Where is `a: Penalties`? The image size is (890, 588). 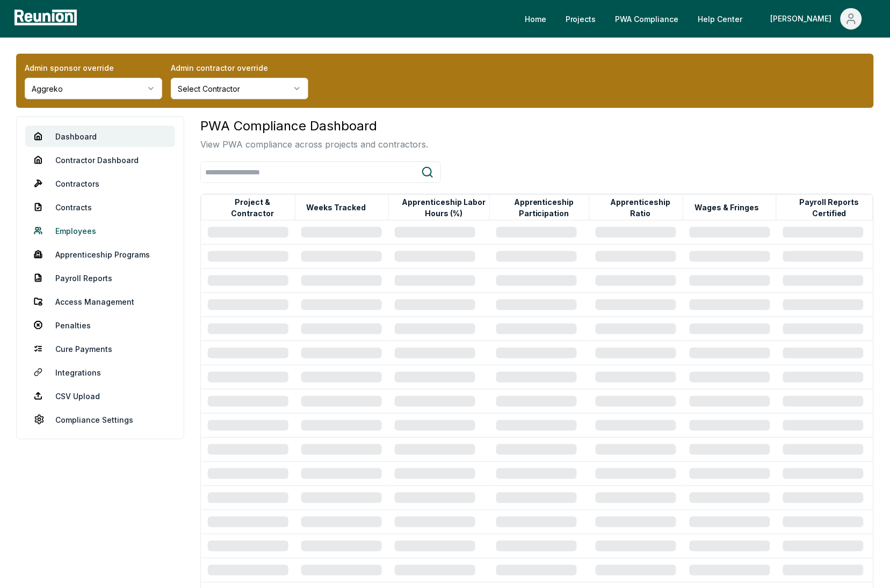 a: Penalties is located at coordinates (100, 325).